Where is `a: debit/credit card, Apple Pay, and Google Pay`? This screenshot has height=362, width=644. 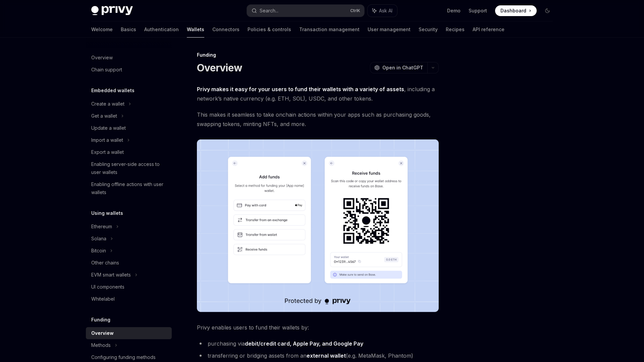 a: debit/credit card, Apple Pay, and Google Pay is located at coordinates (304, 344).